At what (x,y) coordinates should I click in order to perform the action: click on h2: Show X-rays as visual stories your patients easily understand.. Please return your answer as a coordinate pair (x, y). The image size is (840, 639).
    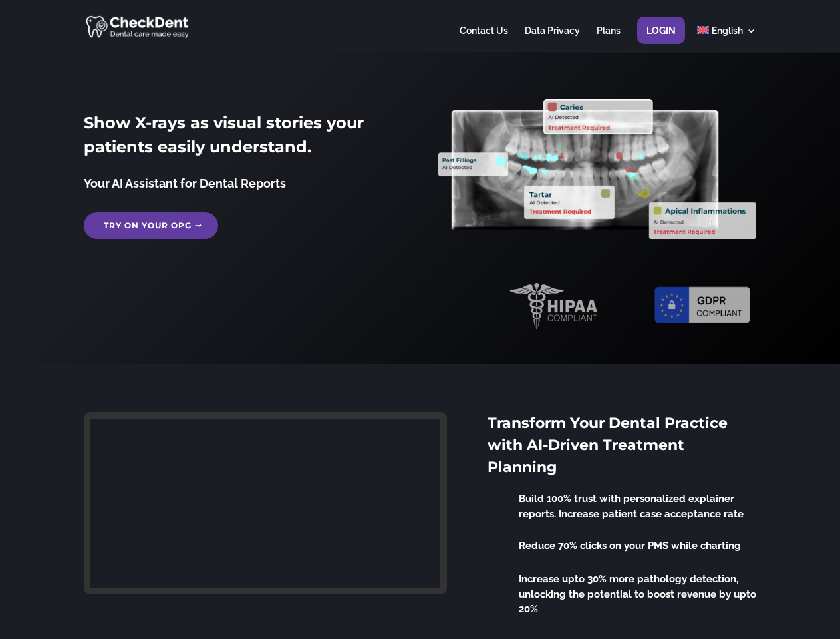
    Looking at the image, I should click on (242, 138).